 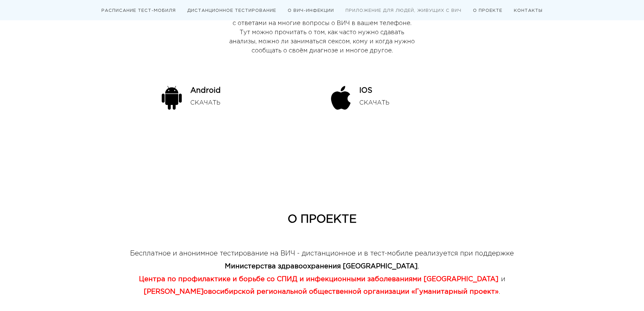 I want to click on a: ДИСТАНЦИОННОЕ ТЕСТИРОВАНИЕ, so click(x=232, y=10).